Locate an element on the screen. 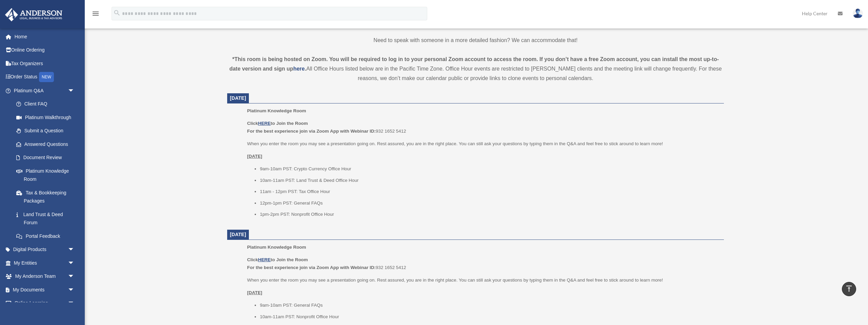 The height and width of the screenshot is (325, 868). a: Digital Productsarrow_drop_down is located at coordinates (45, 250).